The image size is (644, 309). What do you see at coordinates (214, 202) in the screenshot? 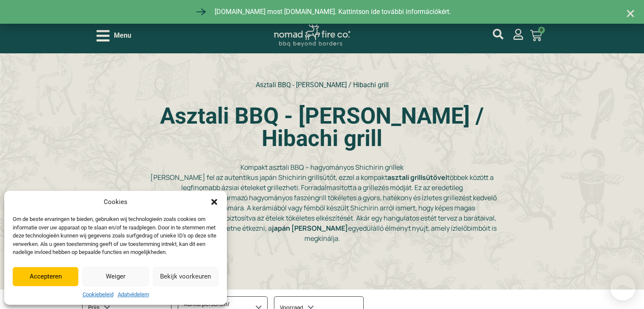
I see `div: Párbeszéd bezárása` at bounding box center [214, 202].